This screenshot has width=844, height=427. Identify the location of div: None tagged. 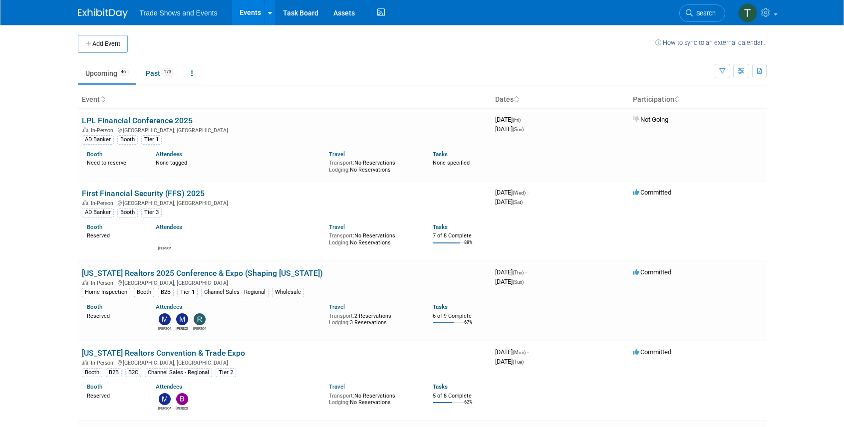
(239, 162).